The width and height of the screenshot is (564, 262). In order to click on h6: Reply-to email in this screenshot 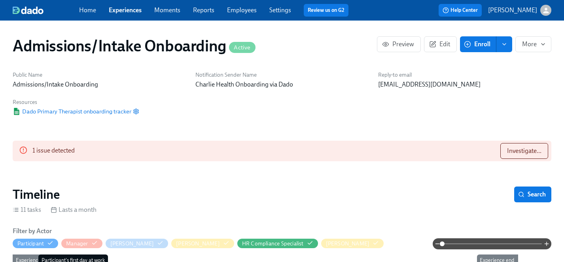, I will do `click(465, 75)`.